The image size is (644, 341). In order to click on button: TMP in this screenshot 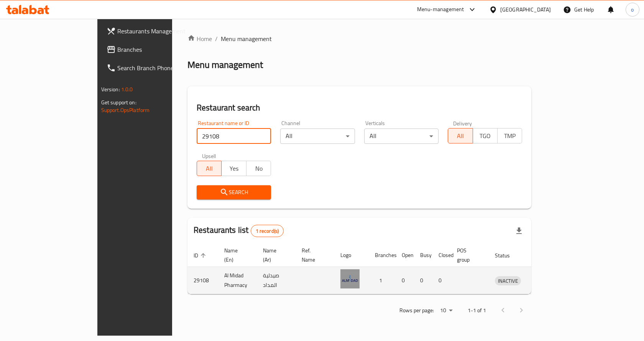, I will do `click(509, 136)`.